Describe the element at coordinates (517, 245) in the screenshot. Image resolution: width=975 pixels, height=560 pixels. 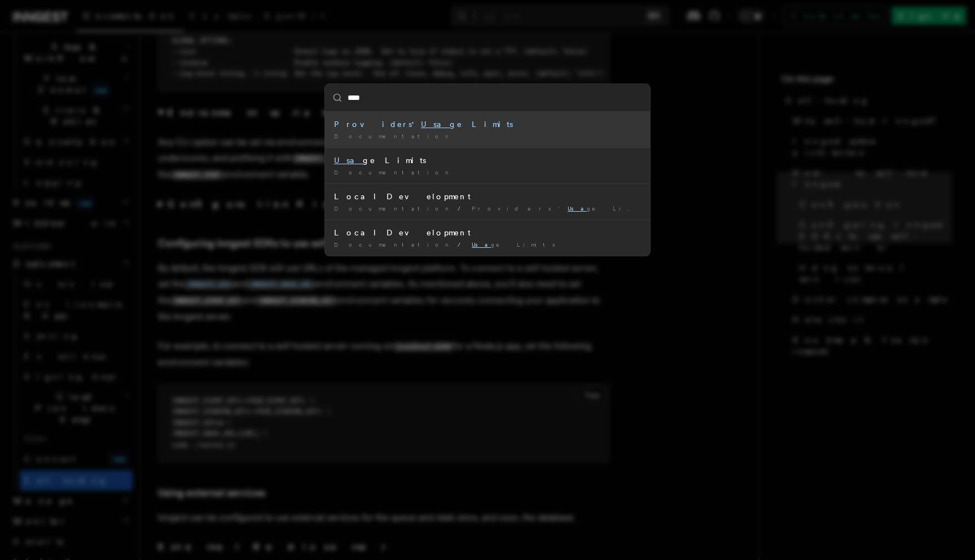
I see `span: ge Limits` at that location.